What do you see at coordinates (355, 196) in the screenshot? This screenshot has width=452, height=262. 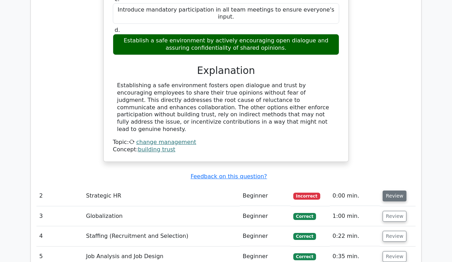 I see `td: 0:00 min.` at bounding box center [355, 196].